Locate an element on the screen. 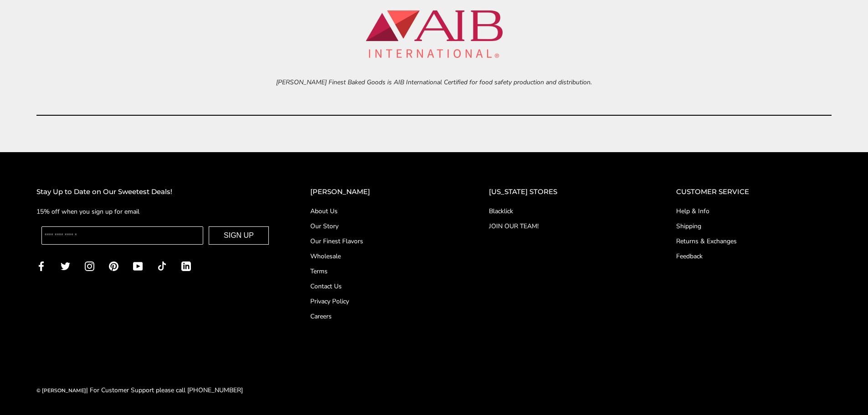  a: Terms is located at coordinates (381, 271).